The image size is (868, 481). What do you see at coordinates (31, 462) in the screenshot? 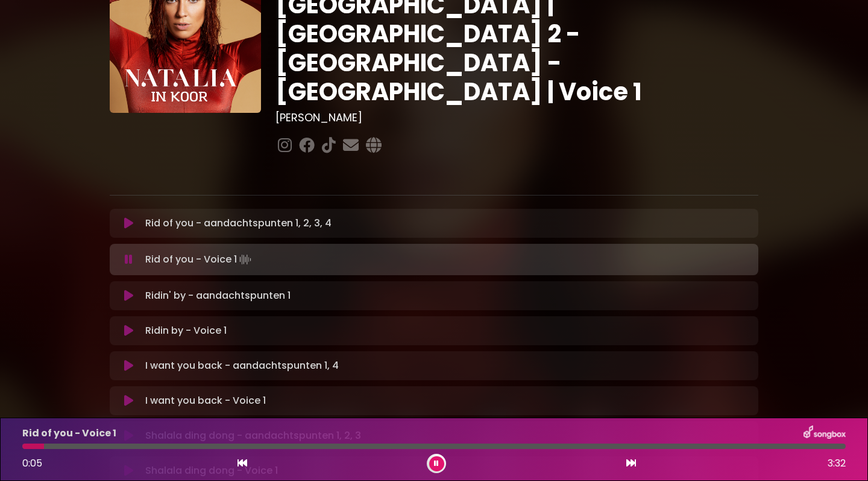
I see `span: 0:05` at bounding box center [31, 462].